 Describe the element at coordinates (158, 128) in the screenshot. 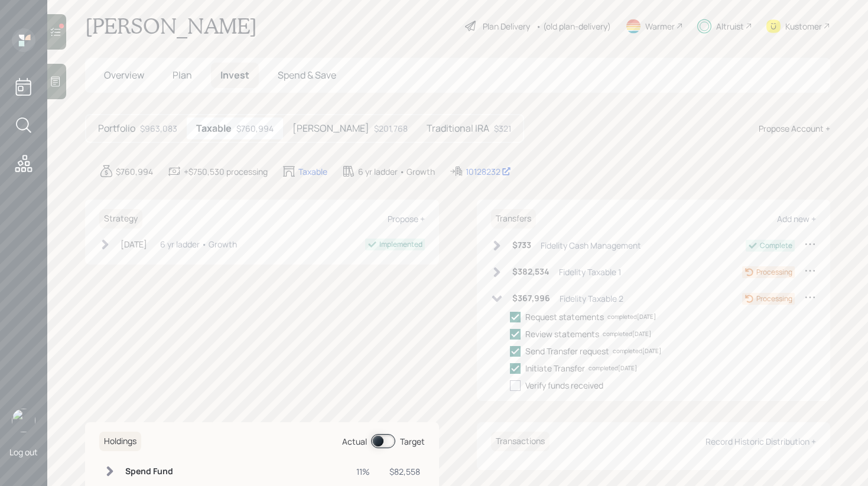

I see `div: $963,083` at that location.